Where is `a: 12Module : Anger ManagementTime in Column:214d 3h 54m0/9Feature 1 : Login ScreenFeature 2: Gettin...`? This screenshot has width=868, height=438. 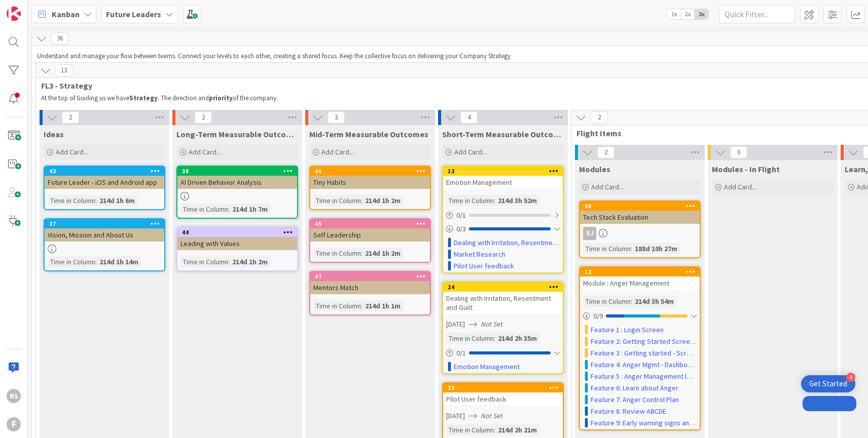
a: 12Module : Anger ManagementTime in Column:214d 3h 54m0/9Feature 1 : Login ScreenFeature 2: Gettin... is located at coordinates (640, 348).